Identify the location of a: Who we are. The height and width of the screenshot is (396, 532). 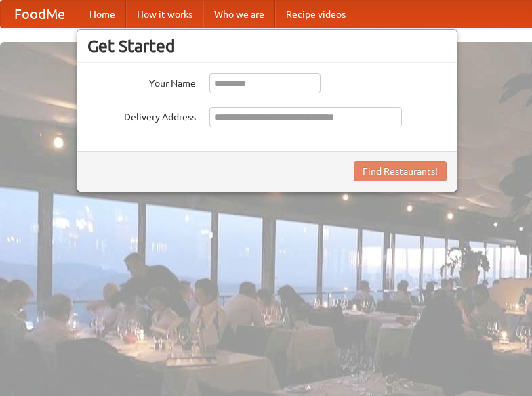
(239, 14).